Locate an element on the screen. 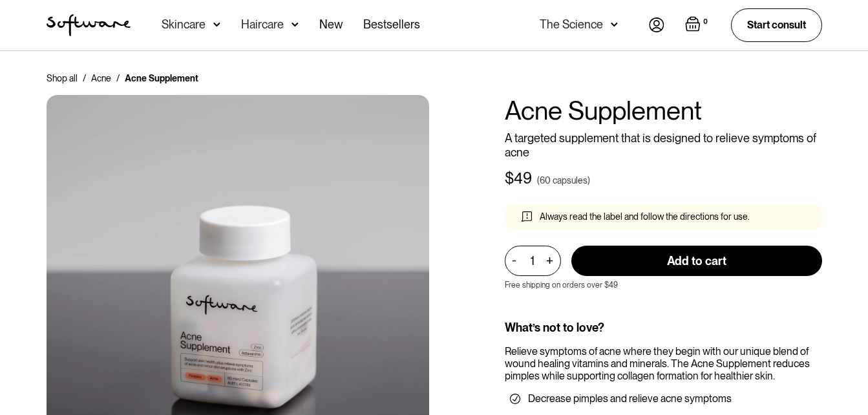 The image size is (868, 415). div: What’s not to love? is located at coordinates (663, 328).